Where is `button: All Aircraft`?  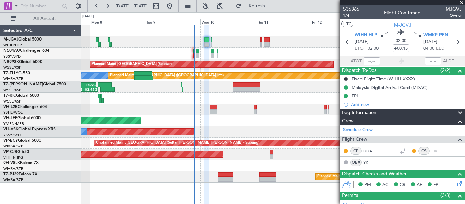 button: All Aircraft is located at coordinates (41, 19).